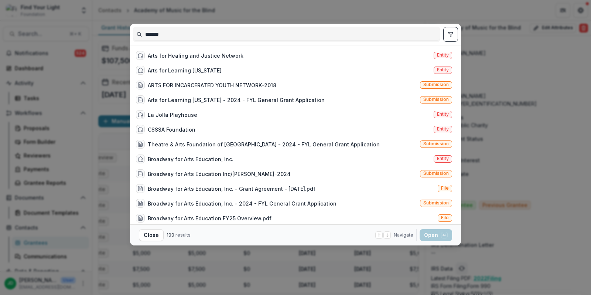  What do you see at coordinates (242, 203) in the screenshot?
I see `div: Broadway for Arts Education, Inc. - 2024 - FYL General Grant Application` at bounding box center [242, 203].